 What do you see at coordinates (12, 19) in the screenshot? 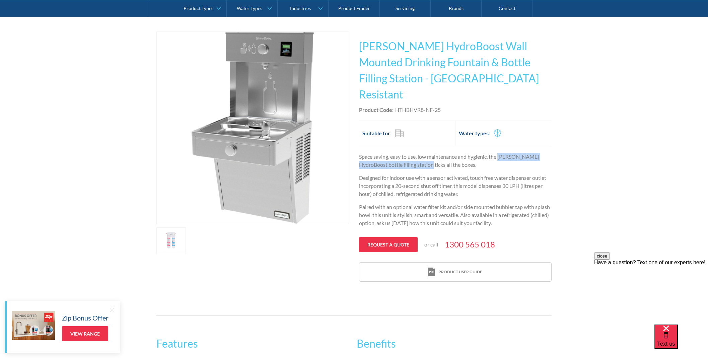
I see `span: Text us` at bounding box center [12, 19].